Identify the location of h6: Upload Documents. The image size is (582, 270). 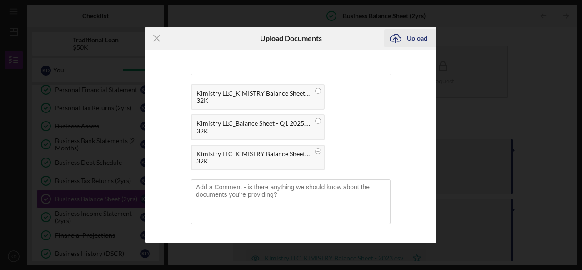
(291, 38).